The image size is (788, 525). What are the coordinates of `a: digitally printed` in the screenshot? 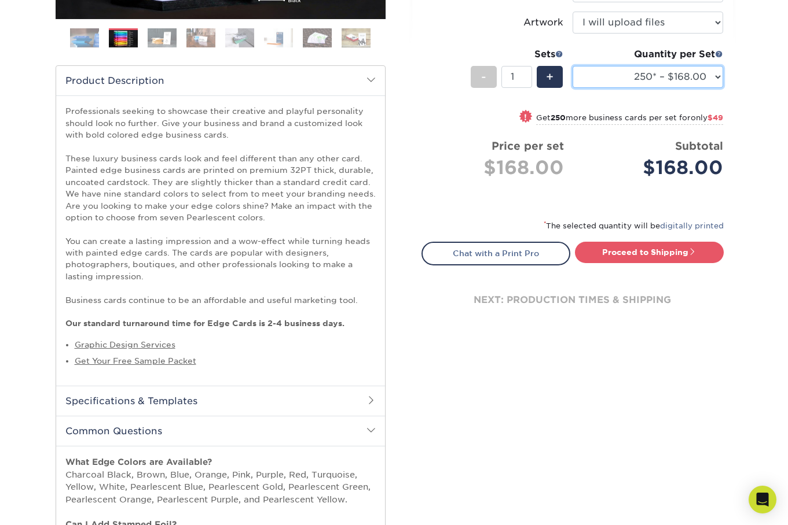 It's located at (691, 226).